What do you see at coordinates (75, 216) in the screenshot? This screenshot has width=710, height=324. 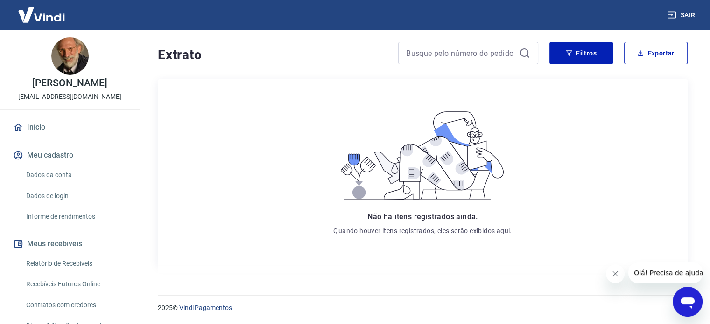 I see `a: Informe de rendimentos` at bounding box center [75, 216].